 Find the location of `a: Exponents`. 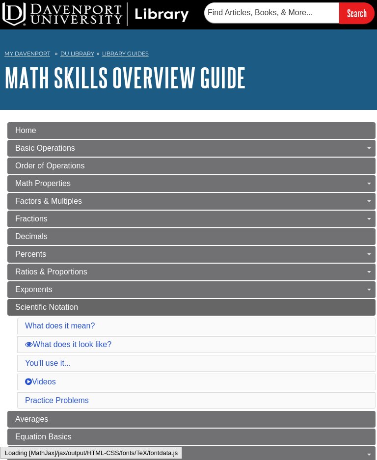

a: Exponents is located at coordinates (192, 290).